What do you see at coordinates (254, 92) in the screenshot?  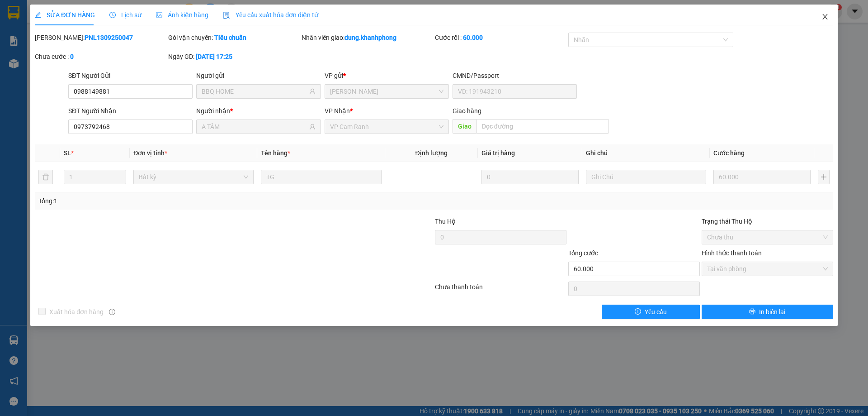 I see `input: Tên người gửi` at bounding box center [254, 92].